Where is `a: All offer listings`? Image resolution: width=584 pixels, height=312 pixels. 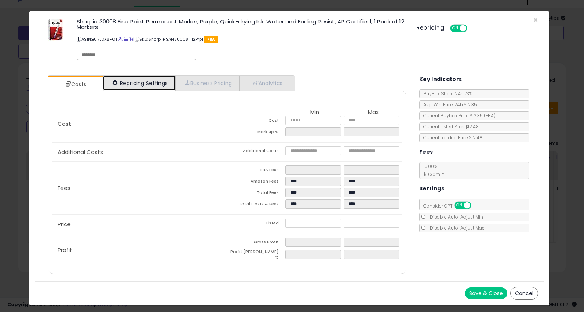
a: All offer listings is located at coordinates (126, 39).